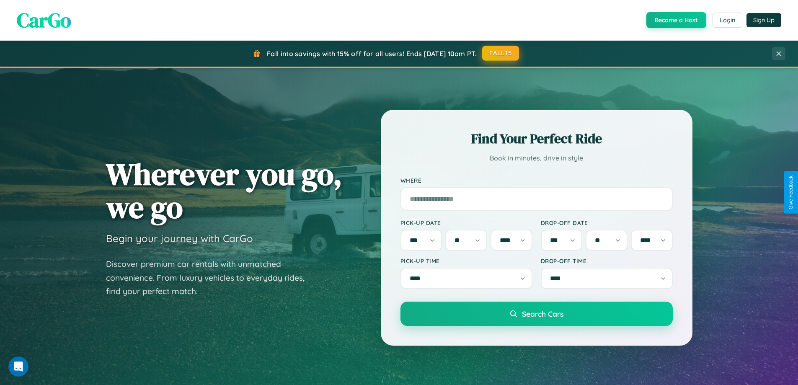  Describe the element at coordinates (607, 261) in the screenshot. I see `label: Drop-off Time` at that location.